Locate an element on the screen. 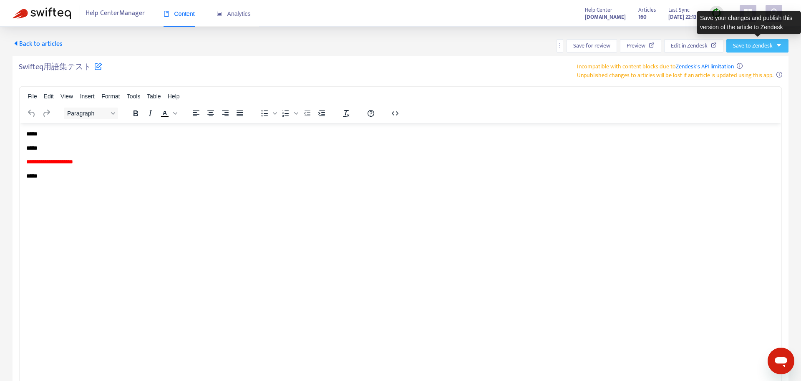 The width and height of the screenshot is (801, 381). span: Save to Zendesk is located at coordinates (753, 46).